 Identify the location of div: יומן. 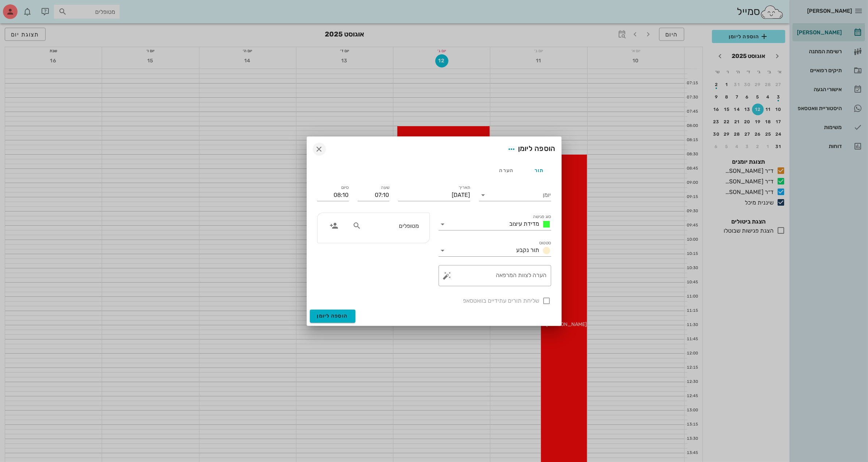
(515, 195).